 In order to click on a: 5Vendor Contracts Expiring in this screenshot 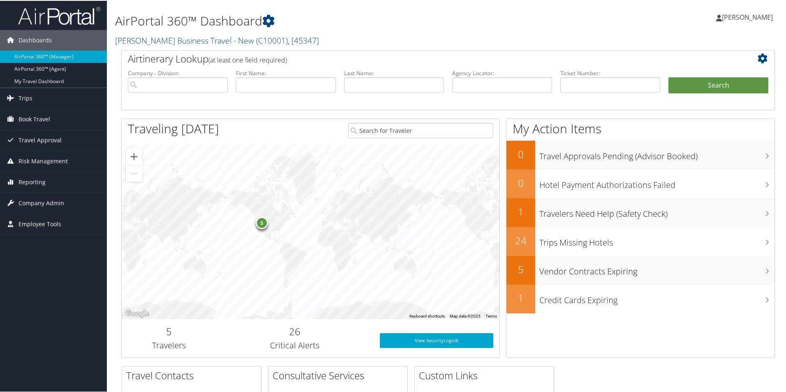, I will do `click(640, 269)`.